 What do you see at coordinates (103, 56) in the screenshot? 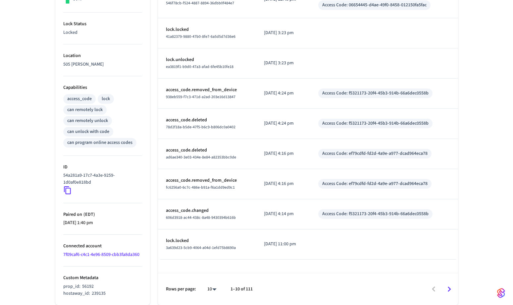
I see `p: Location` at bounding box center [103, 56].